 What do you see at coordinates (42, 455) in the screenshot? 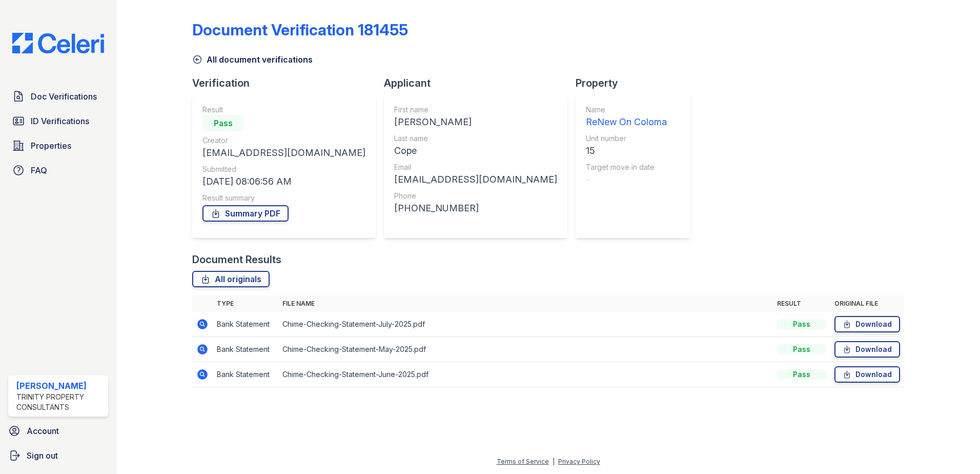
I see `span: Sign out` at bounding box center [42, 455].